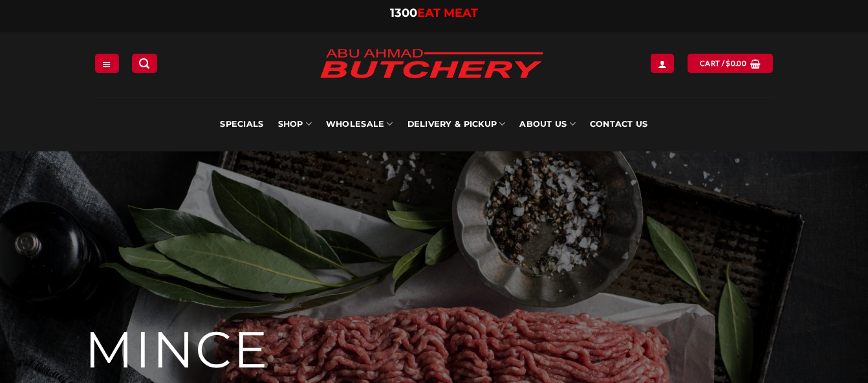 The image size is (868, 383). What do you see at coordinates (722, 64) in the screenshot?
I see `span: Cart /` at bounding box center [722, 64].